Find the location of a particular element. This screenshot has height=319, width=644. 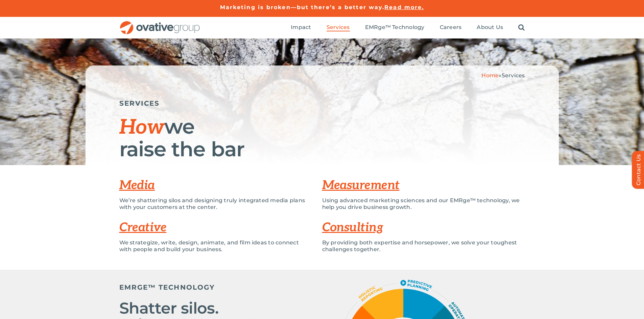

a: Measurement is located at coordinates (360, 185).